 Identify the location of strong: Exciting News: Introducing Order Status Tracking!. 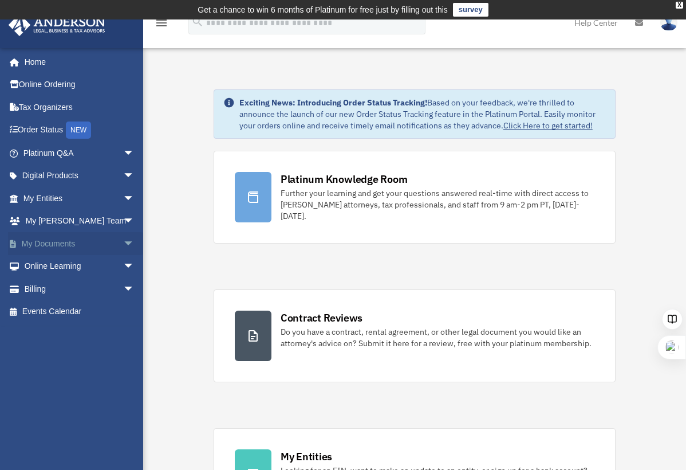
(333, 102).